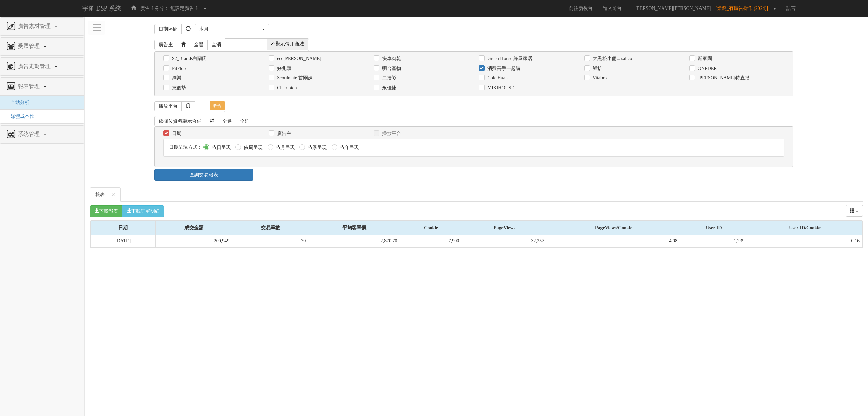 Image resolution: width=868 pixels, height=416 pixels. What do you see at coordinates (704, 59) in the screenshot?
I see `label: 新家園` at bounding box center [704, 59].